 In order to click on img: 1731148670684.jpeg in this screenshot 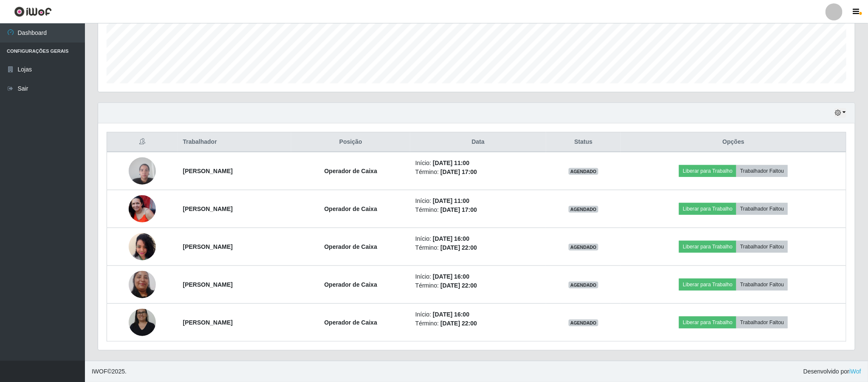, I will do `click(142, 171)`.